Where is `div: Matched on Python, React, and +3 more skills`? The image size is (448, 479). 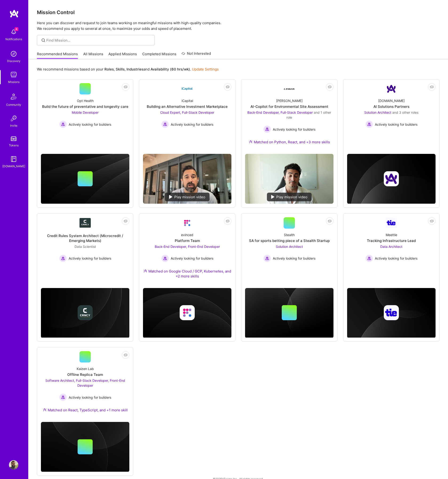 div: Matched on Python, React, and +3 more skills is located at coordinates (289, 142).